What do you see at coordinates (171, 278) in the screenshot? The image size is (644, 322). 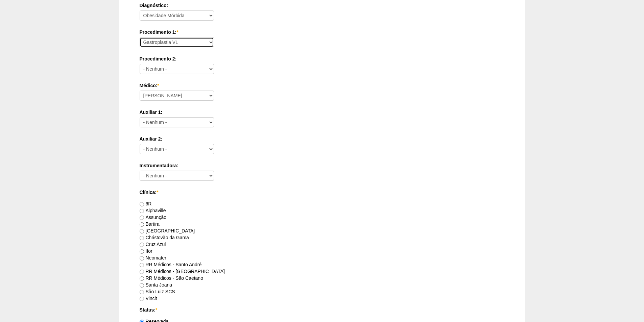 I see `label: RR Médicos - São Caetano` at bounding box center [171, 278].